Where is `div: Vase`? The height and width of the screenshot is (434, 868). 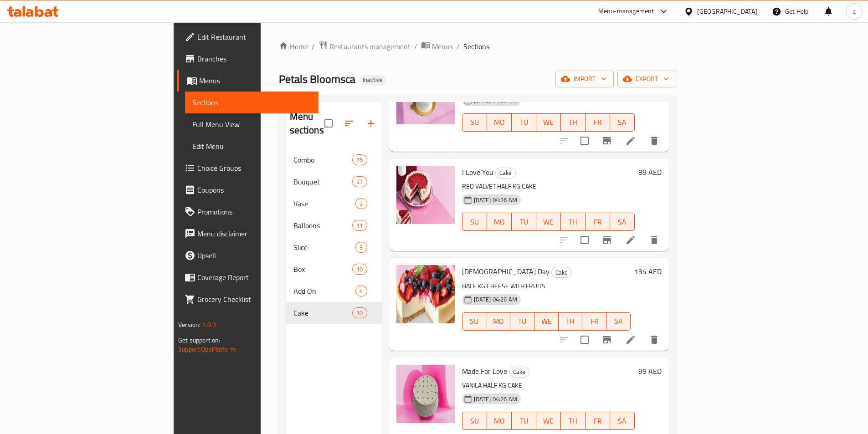
div: Vase is located at coordinates (325, 203).